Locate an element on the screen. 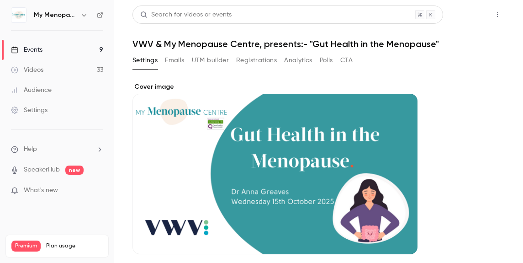  button: CTA is located at coordinates (347, 60).